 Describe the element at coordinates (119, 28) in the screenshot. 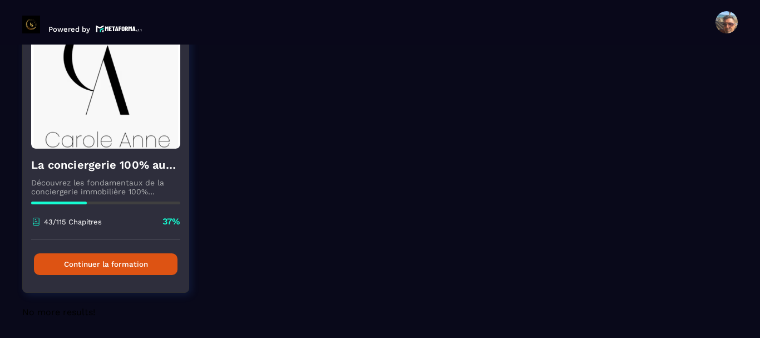

I see `img: logo` at that location.